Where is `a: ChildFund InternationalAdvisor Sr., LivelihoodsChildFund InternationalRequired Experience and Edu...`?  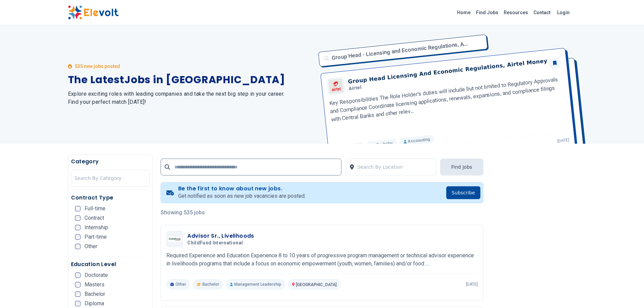
a: ChildFund InternationalAdvisor Sr., LivelihoodsChildFund InternationalRequired Experience and Edu... is located at coordinates (322, 260).